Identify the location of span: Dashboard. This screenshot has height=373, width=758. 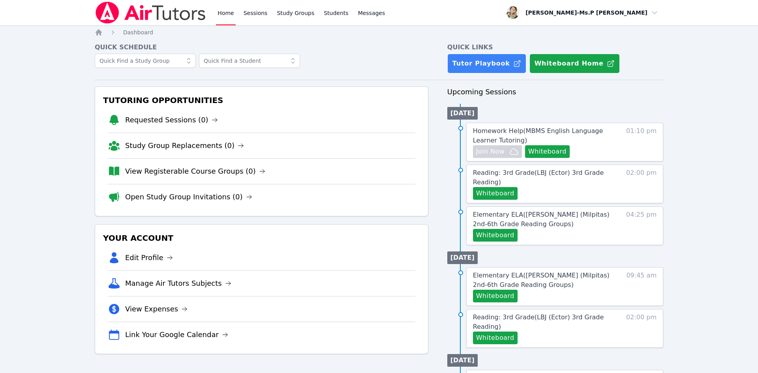
(138, 32).